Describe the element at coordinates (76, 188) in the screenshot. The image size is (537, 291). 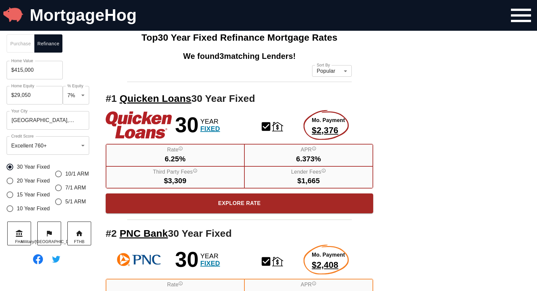
I see `span: 7/1 ARM` at that location.